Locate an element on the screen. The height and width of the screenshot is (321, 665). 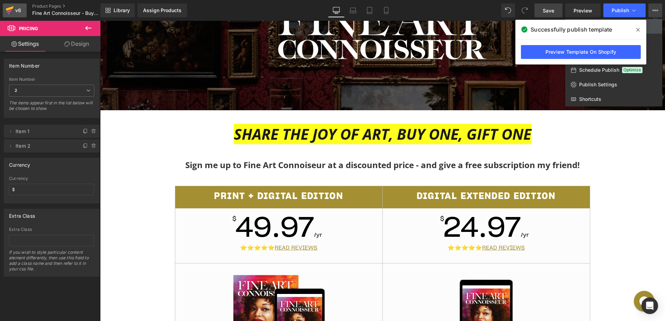
span: Save is located at coordinates (548, 10).